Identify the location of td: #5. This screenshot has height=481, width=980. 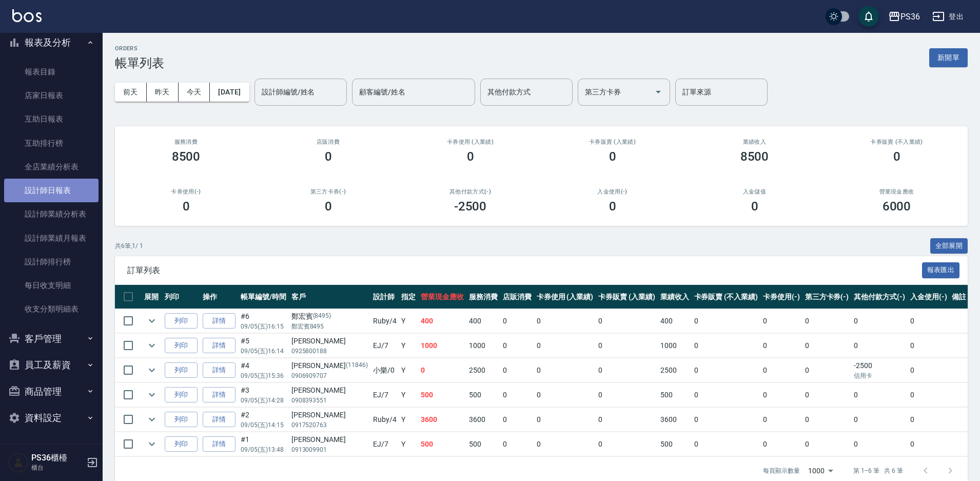
(263, 346).